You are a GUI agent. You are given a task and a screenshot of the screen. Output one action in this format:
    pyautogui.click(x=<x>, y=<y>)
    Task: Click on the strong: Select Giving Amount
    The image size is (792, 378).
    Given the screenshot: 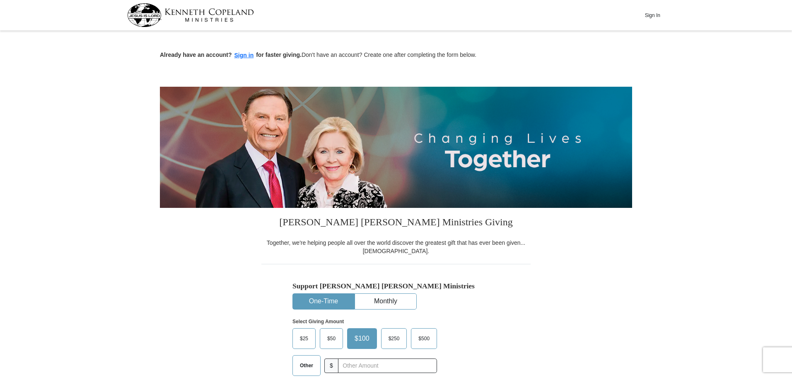 What is the action you would take?
    pyautogui.click(x=318, y=321)
    